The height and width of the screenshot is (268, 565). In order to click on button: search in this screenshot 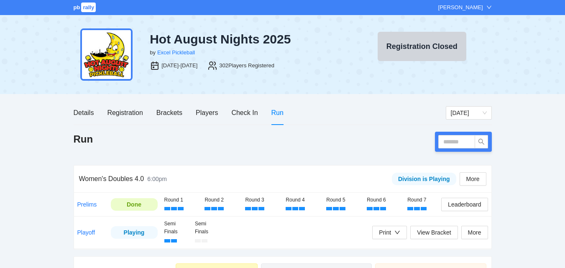, I will do `click(482, 142)`.